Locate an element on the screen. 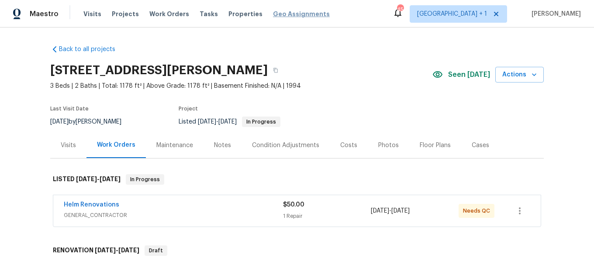  span: Projects is located at coordinates (125, 14).